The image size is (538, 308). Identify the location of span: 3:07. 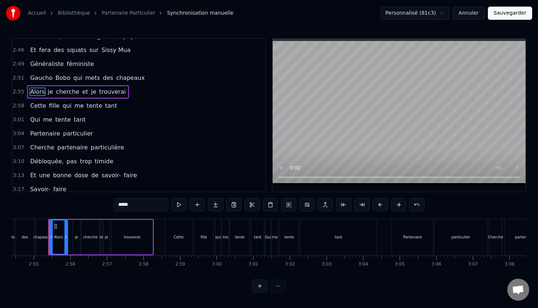
(18, 148).